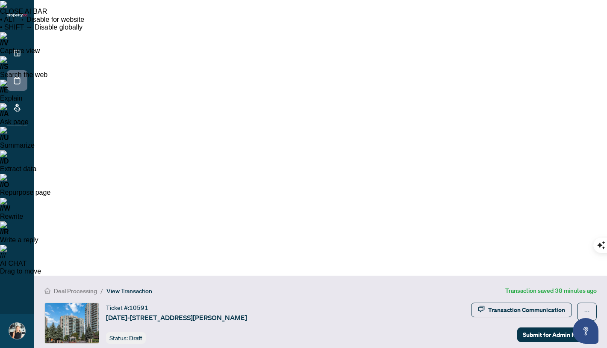  Describe the element at coordinates (557, 334) in the screenshot. I see `span: Submit for Admin Review` at that location.